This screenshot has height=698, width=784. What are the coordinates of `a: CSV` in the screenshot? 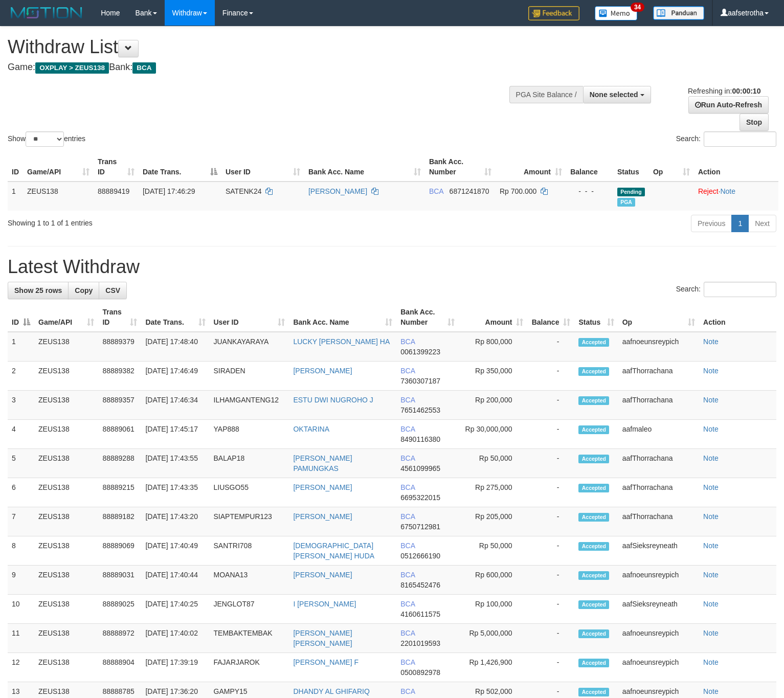 It's located at (112, 290).